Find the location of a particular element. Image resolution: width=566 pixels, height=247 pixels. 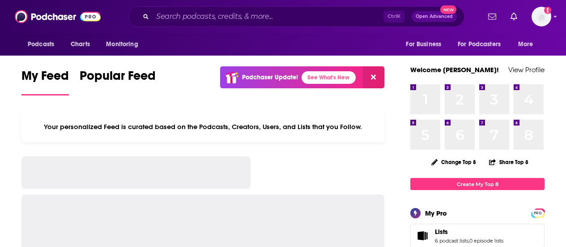

a: 0 episode lists is located at coordinates (487, 240).